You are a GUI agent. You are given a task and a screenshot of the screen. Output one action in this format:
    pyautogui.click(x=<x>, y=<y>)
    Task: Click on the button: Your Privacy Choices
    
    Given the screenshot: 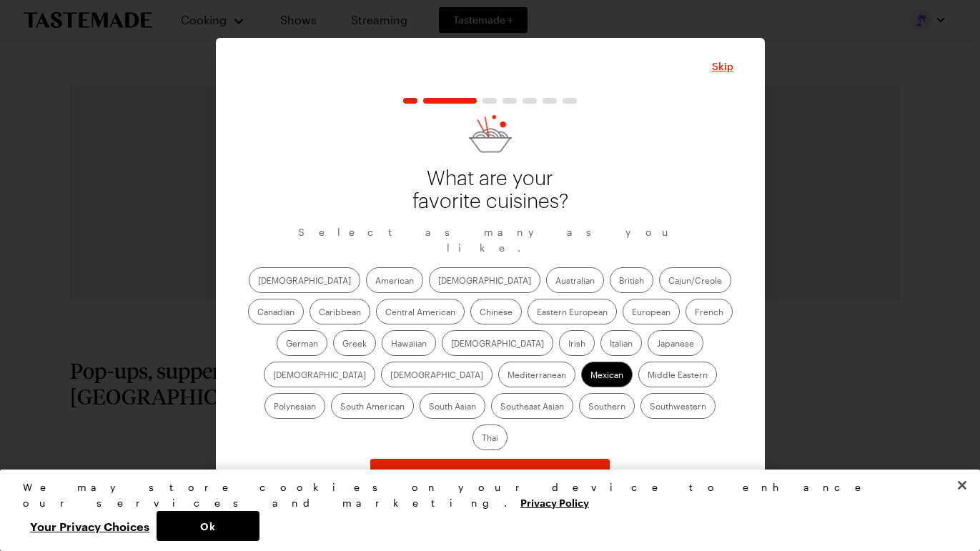 What is the action you would take?
    pyautogui.click(x=89, y=526)
    